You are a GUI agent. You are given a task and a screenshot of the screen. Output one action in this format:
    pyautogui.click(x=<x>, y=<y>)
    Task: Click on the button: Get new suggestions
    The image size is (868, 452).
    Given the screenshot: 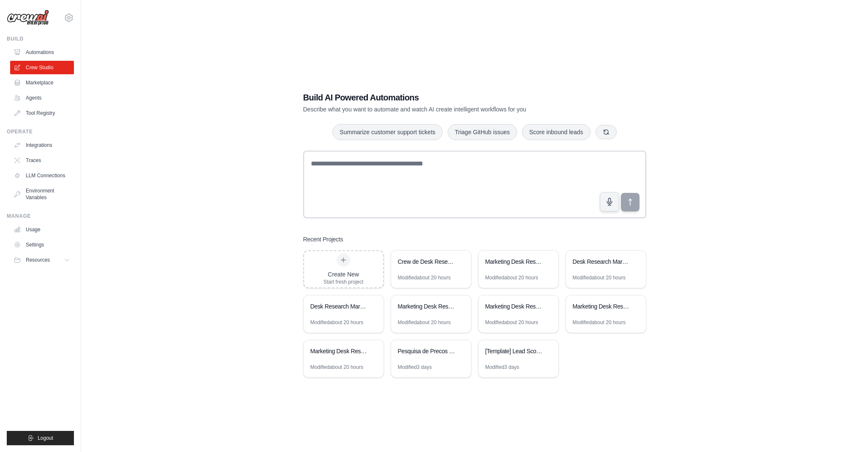 What is the action you would take?
    pyautogui.click(x=606, y=132)
    